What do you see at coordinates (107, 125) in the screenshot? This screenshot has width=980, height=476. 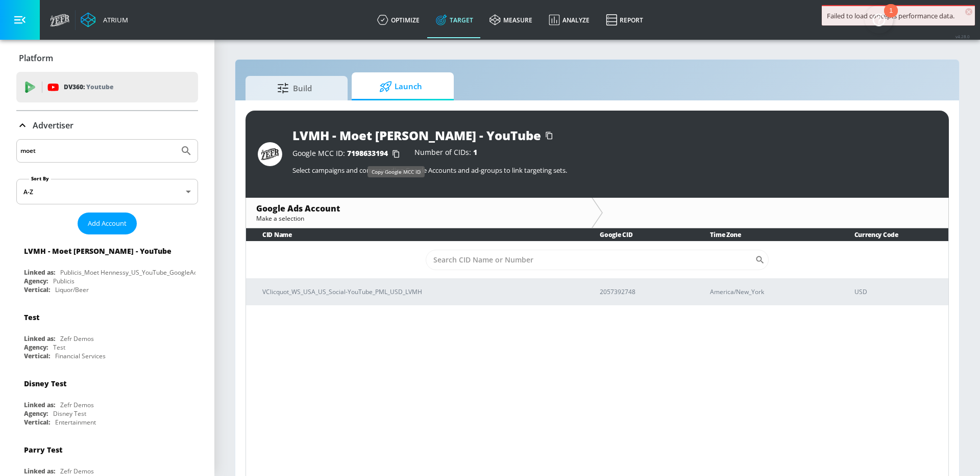 I see `div: Advertiser` at bounding box center [107, 125].